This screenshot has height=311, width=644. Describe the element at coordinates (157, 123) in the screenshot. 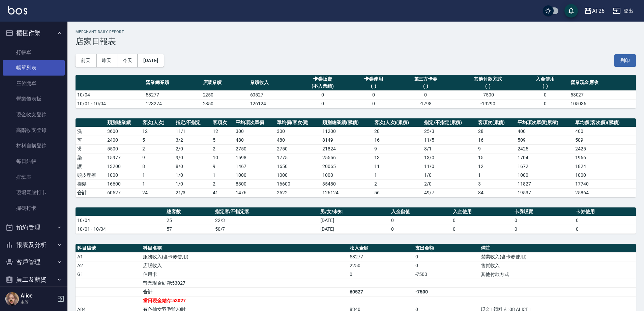

I see `th: 客次(人次)` at that location.